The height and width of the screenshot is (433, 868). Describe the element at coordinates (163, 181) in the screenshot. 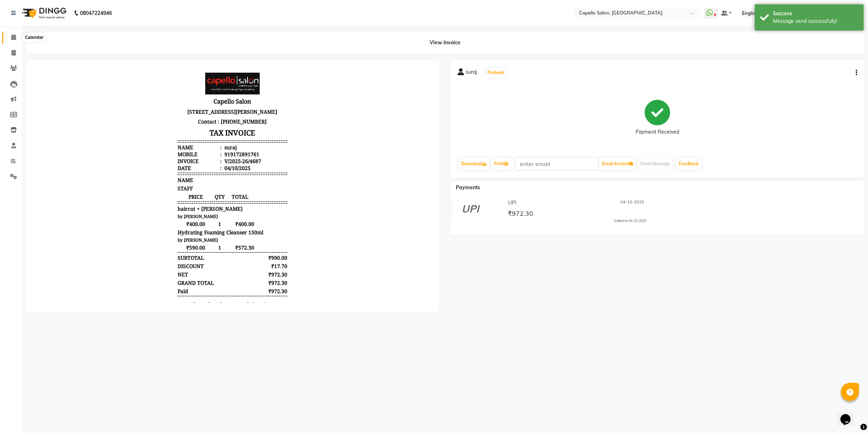

I see `span: ₹590.00` at that location.